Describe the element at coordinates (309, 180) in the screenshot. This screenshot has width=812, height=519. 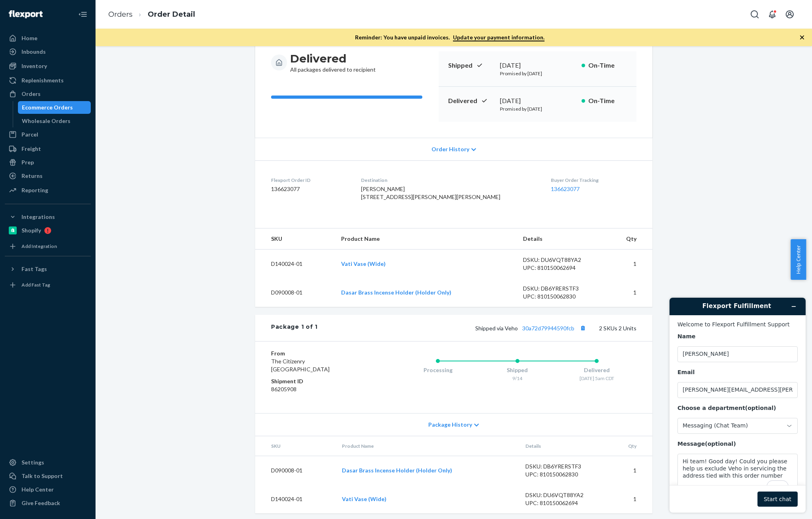
I see `dt: Flexport Order ID` at that location.